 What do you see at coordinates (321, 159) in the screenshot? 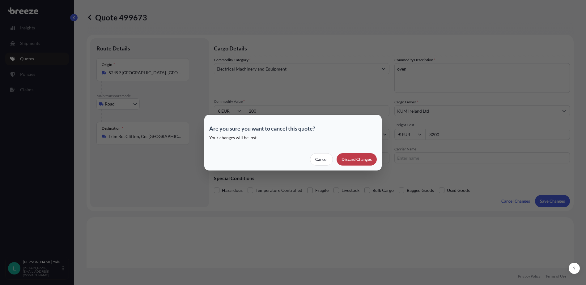
I see `button: Cancel` at bounding box center [321, 159].